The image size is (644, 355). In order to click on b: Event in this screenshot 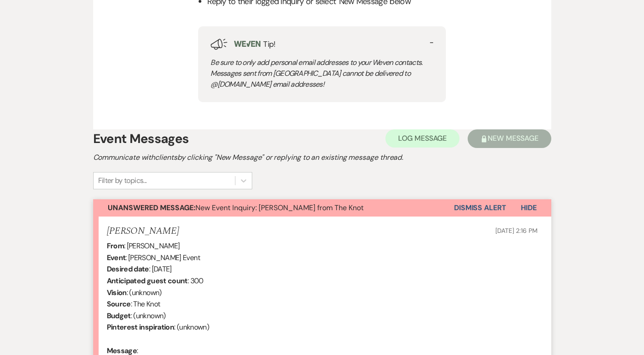, I will do `click(116, 257)`.